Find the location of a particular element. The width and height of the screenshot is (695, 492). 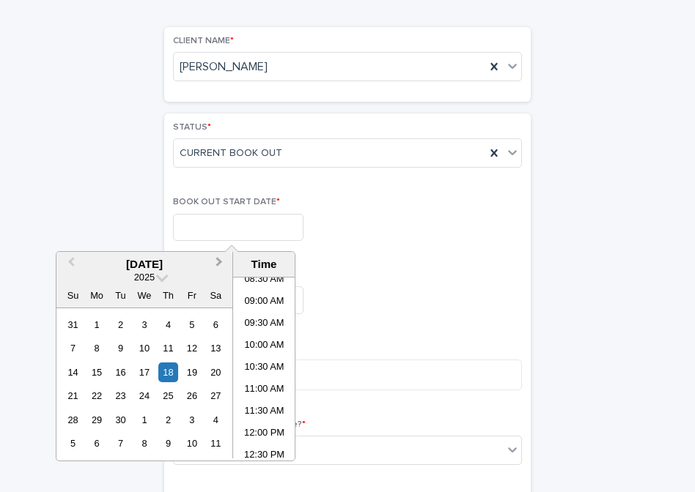

div: Tu is located at coordinates (120, 295).